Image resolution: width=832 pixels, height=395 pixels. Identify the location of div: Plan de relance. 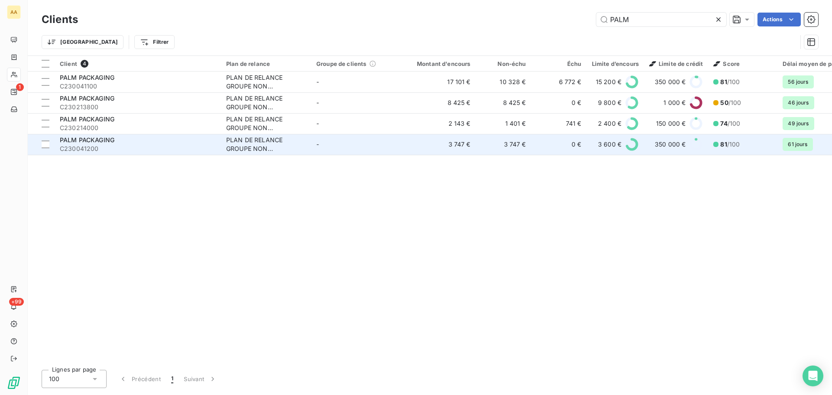
(266, 64).